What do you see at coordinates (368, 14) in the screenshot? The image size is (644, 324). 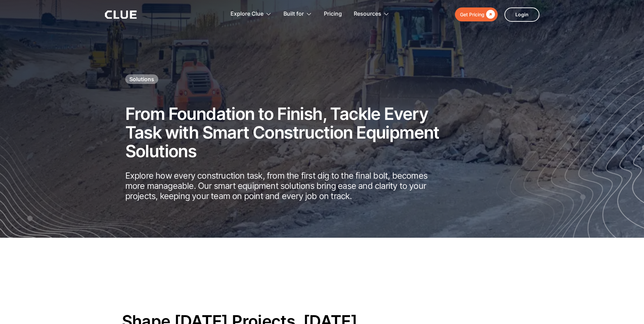 I see `div: Resources` at bounding box center [368, 14].